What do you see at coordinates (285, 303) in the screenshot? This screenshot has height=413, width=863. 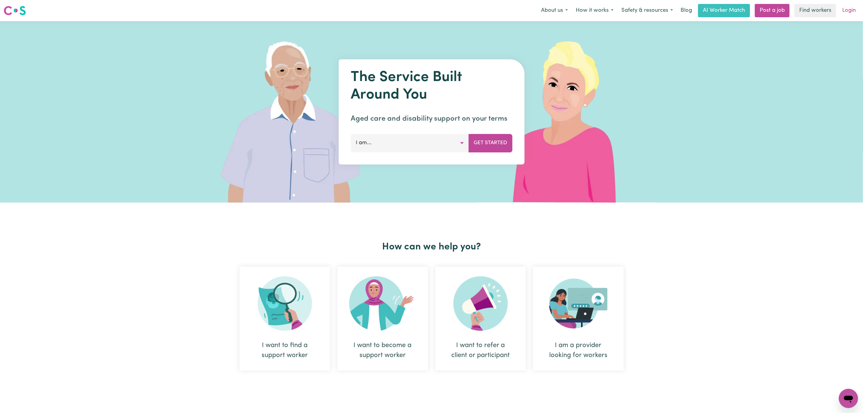 I see `img: Search` at bounding box center [285, 303].